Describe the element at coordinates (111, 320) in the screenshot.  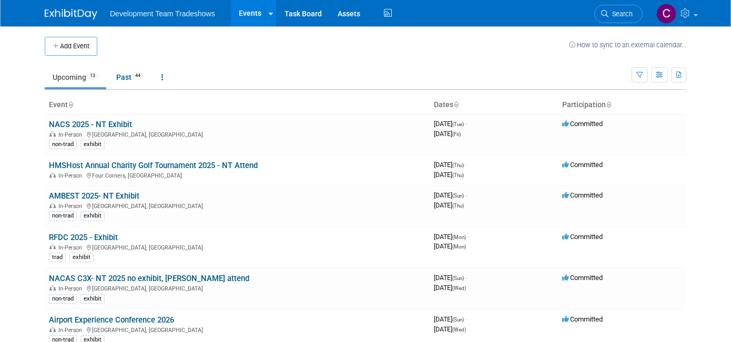
I see `a: Airport Experience Conference 2026` at that location.